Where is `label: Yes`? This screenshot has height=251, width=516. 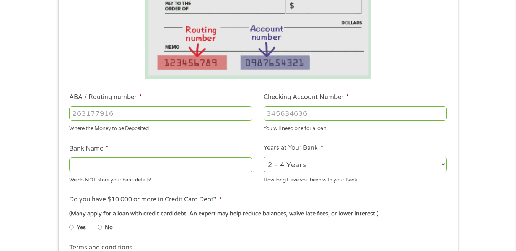
label: Yes is located at coordinates (81, 228).